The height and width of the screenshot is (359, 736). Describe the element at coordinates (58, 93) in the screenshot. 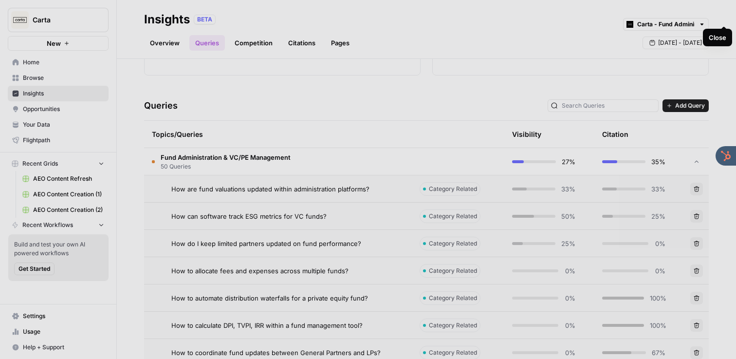

I see `a: Insights` at that location.